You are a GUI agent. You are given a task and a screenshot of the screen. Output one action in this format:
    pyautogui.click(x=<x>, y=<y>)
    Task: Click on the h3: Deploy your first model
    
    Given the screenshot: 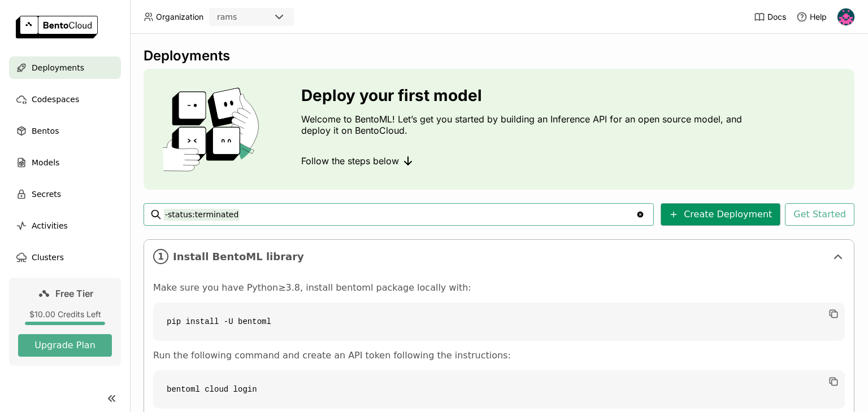 What is the action you would take?
    pyautogui.click(x=524, y=95)
    